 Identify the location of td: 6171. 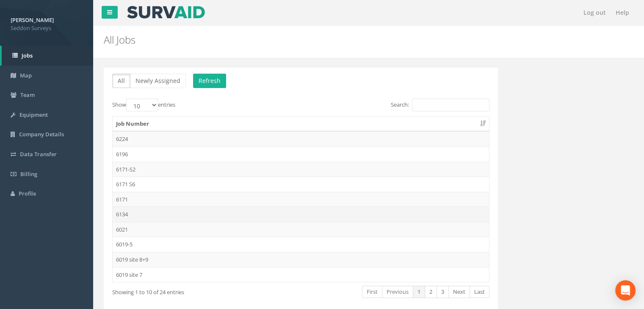
(300, 199).